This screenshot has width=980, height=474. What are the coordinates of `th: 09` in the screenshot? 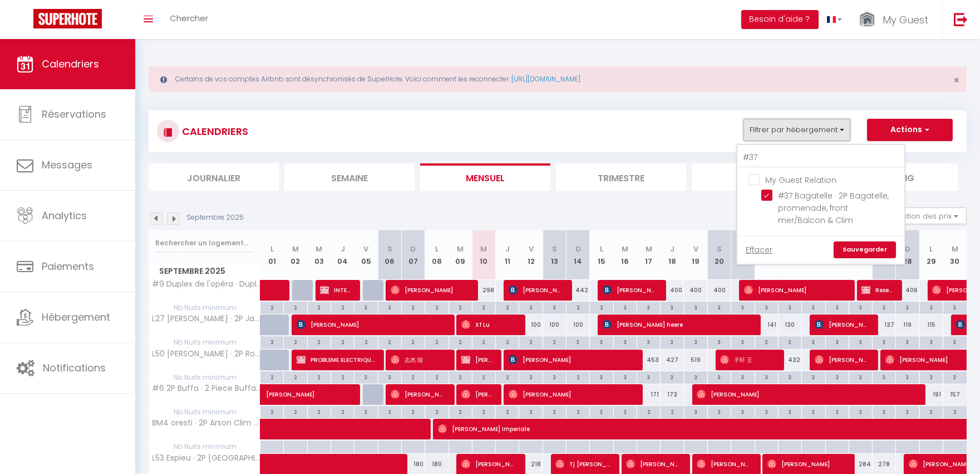 It's located at (460, 255).